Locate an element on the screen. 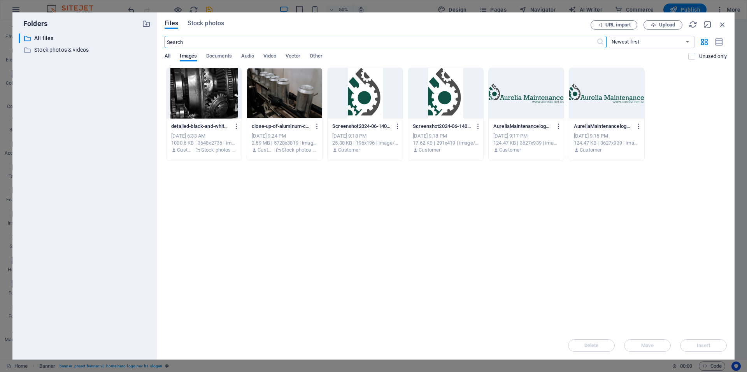 This screenshot has width=747, height=372. div: 1000.6 KB | 3648x2736 | image/jpeg is located at coordinates (204, 143).